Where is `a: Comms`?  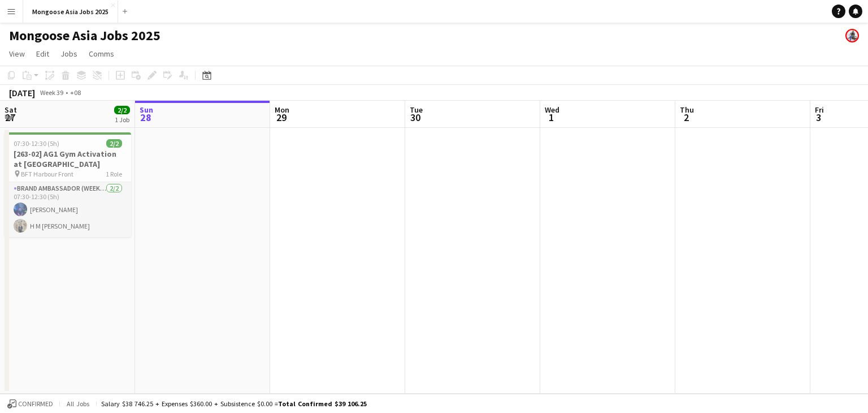
a: Comms is located at coordinates (101, 54).